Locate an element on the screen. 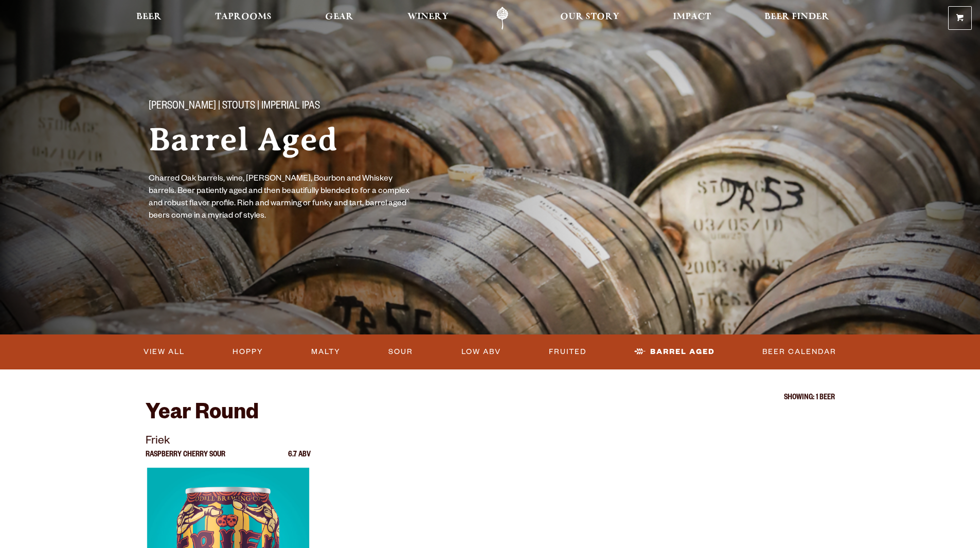 The image size is (980, 548). a: Fruited is located at coordinates (567, 352).